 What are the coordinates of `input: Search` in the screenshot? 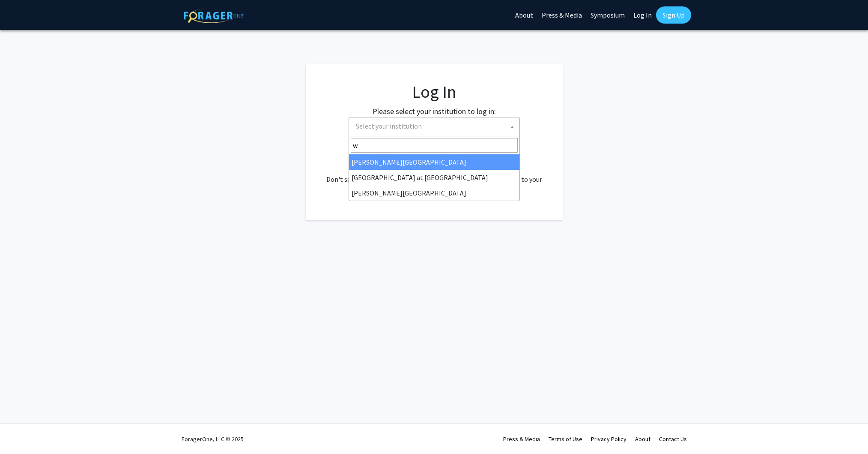 It's located at (434, 146).